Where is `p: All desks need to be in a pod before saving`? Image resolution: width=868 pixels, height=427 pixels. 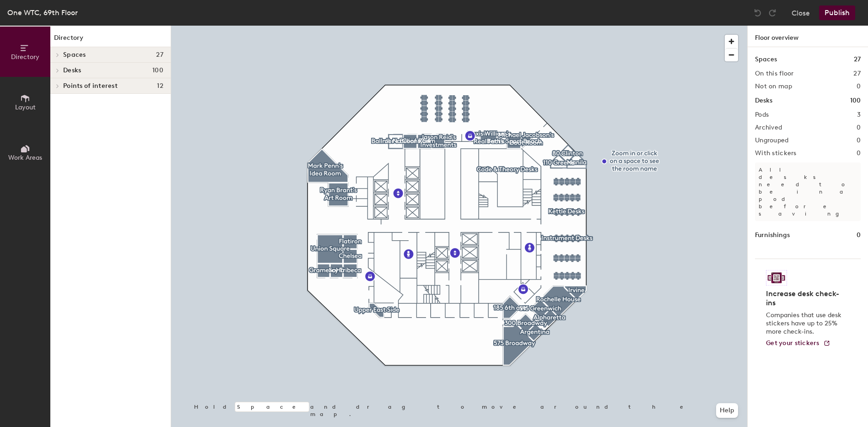
p: All desks need to be in a pod before saving is located at coordinates (807, 192).